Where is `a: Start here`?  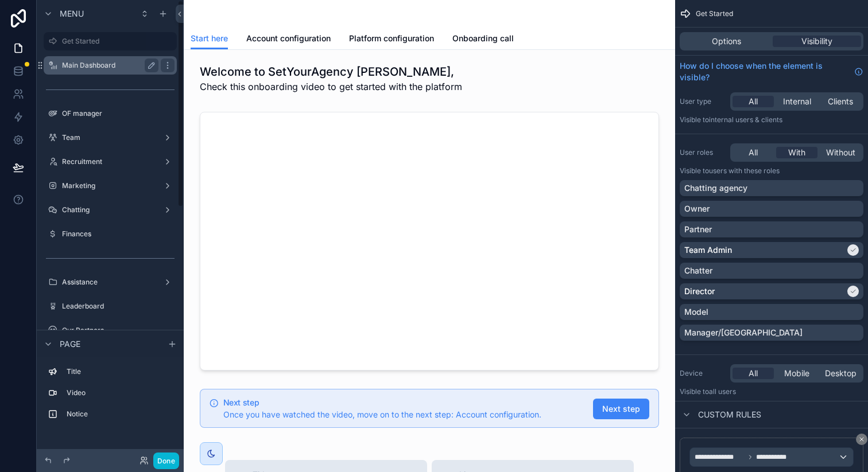
a: Start here is located at coordinates (209, 39).